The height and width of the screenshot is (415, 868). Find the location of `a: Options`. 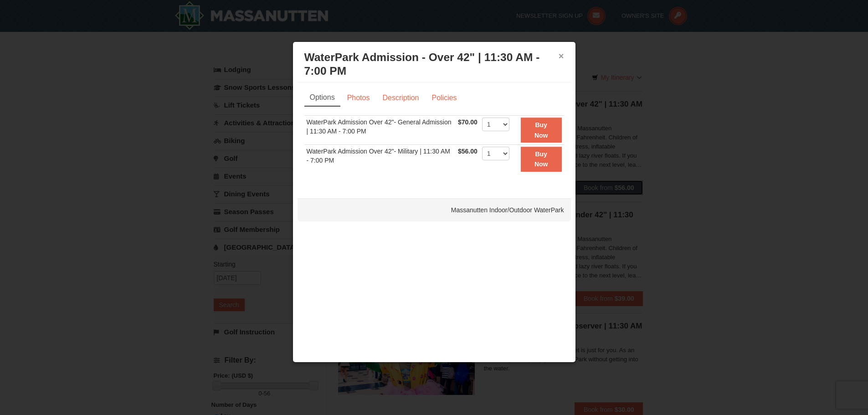

a: Options is located at coordinates (322, 98).